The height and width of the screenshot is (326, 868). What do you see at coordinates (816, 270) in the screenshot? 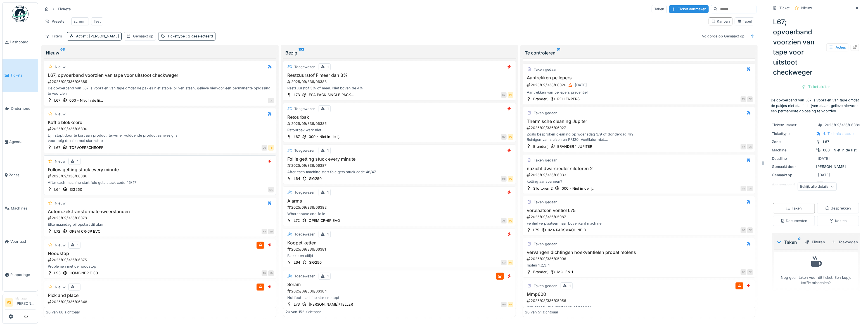
I see `div: Nog geen taken voor dit ticket. Een kopje koffie misschien?` at bounding box center [816, 270].